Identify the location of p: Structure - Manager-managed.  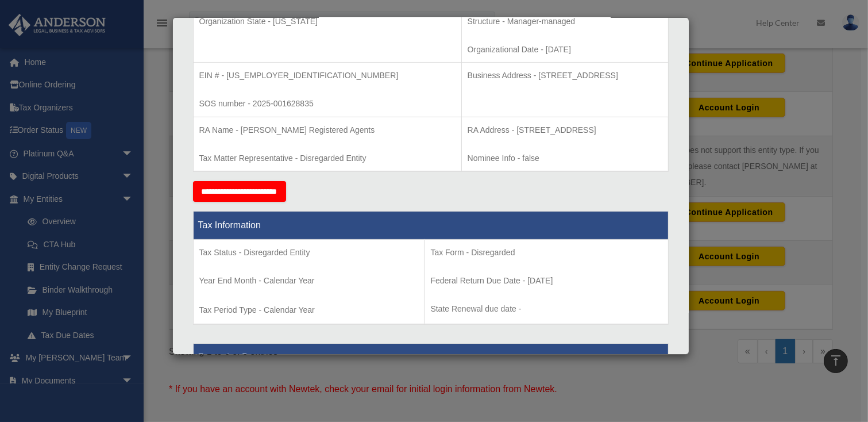
(565, 22).